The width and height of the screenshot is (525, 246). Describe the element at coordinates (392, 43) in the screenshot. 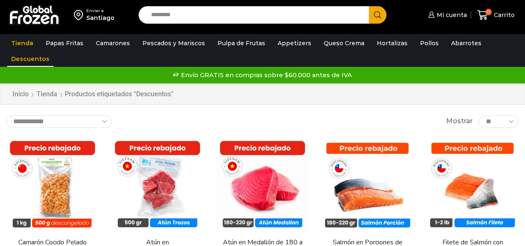

I see `a: Hortalizas` at that location.